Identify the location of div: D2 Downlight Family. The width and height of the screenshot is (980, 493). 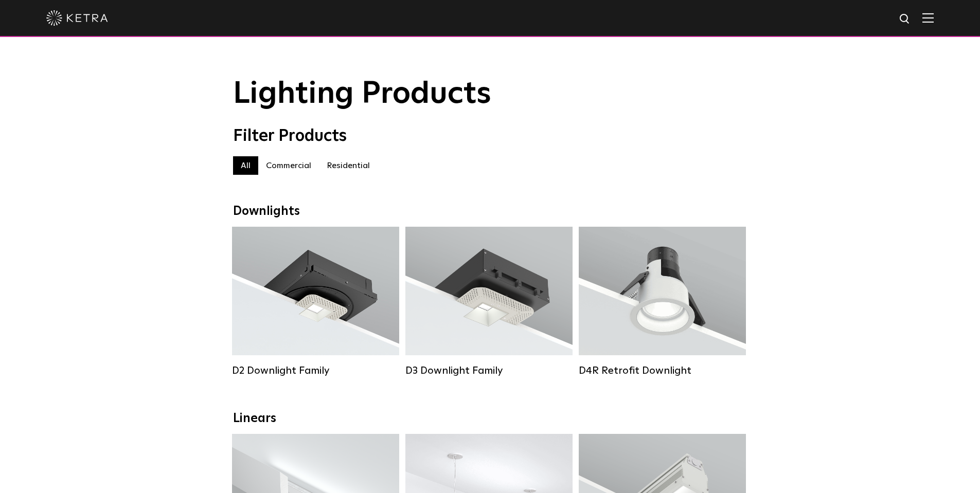
(315, 370).